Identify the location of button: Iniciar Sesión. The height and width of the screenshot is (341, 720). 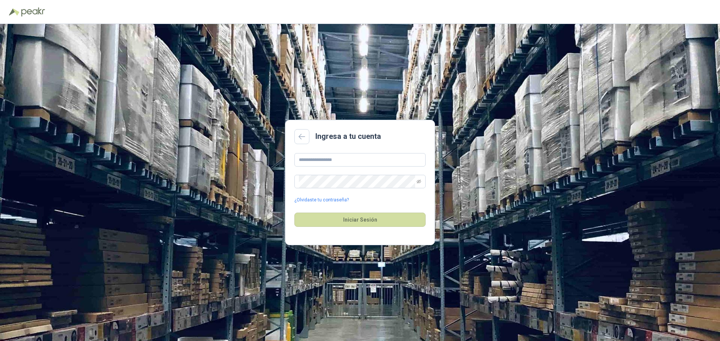
(360, 220).